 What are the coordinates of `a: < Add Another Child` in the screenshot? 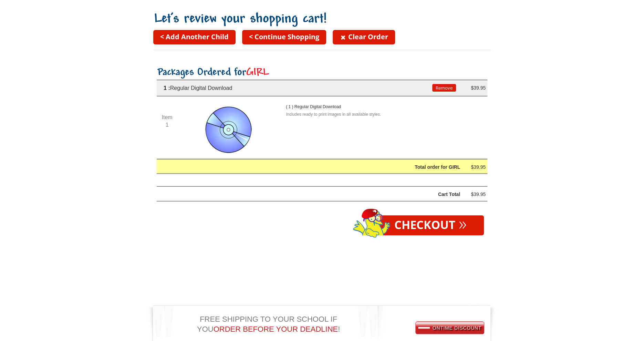 It's located at (194, 37).